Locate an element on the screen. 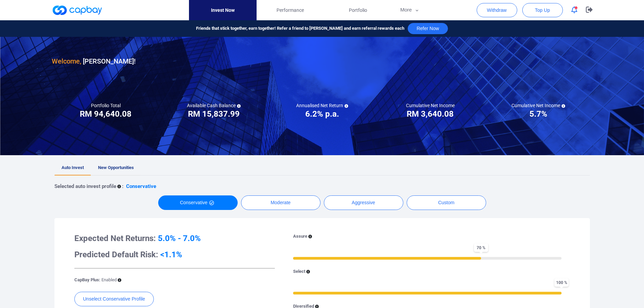 This screenshot has width=644, height=308. span: Enabled is located at coordinates (109, 280).